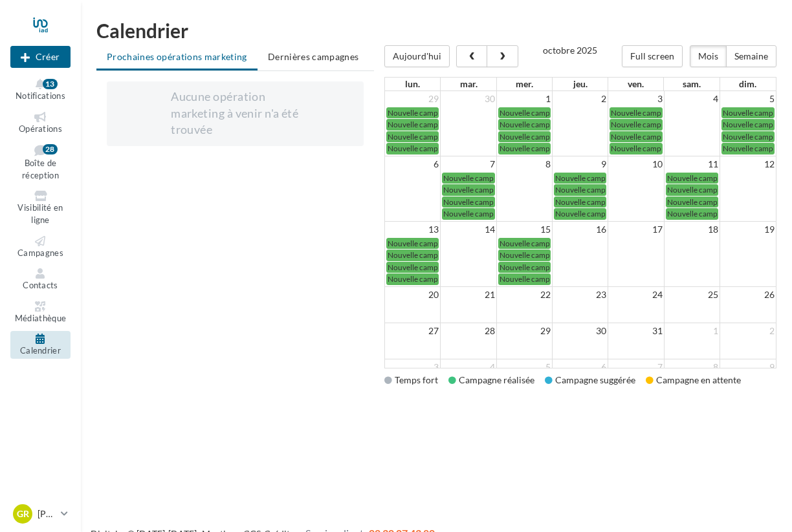 The height and width of the screenshot is (532, 792). Describe the element at coordinates (23, 514) in the screenshot. I see `span: GR` at that location.